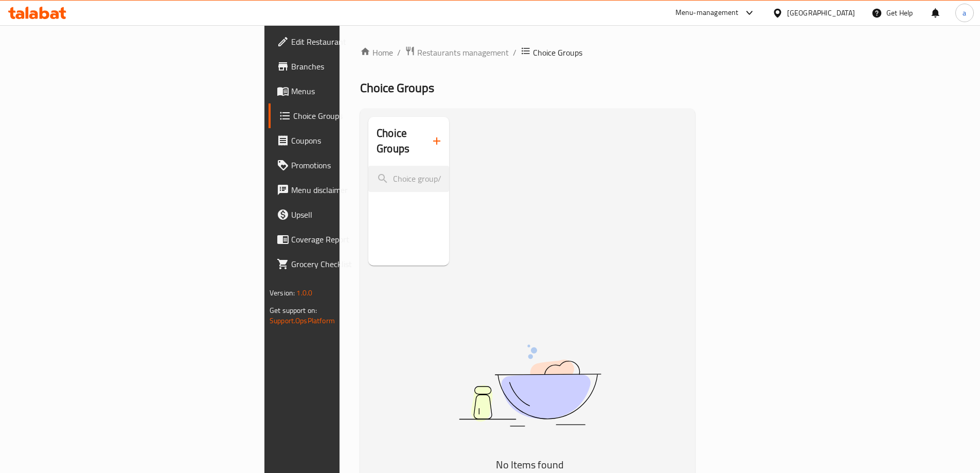 This screenshot has width=980, height=473. Describe the element at coordinates (348, 140) in the screenshot. I see `a: Coupons` at that location.